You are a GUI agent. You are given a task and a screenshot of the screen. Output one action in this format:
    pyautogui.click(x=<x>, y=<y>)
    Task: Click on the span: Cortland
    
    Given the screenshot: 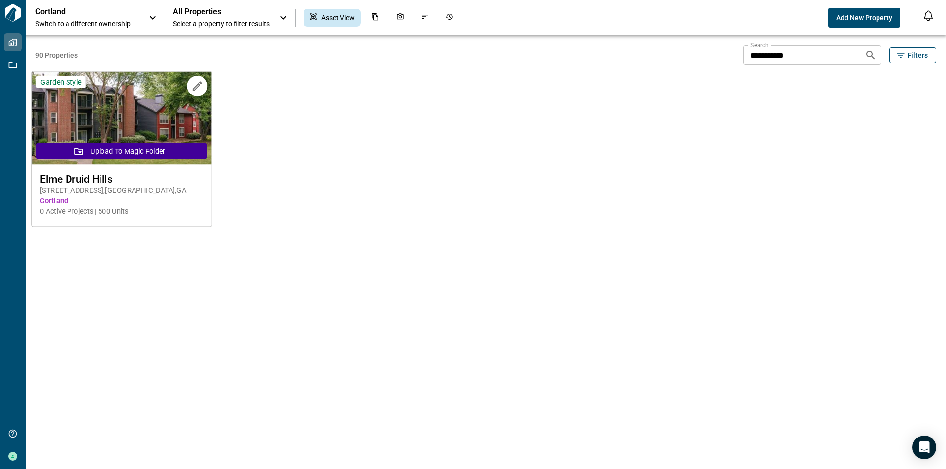 What is the action you would take?
    pyautogui.click(x=121, y=201)
    